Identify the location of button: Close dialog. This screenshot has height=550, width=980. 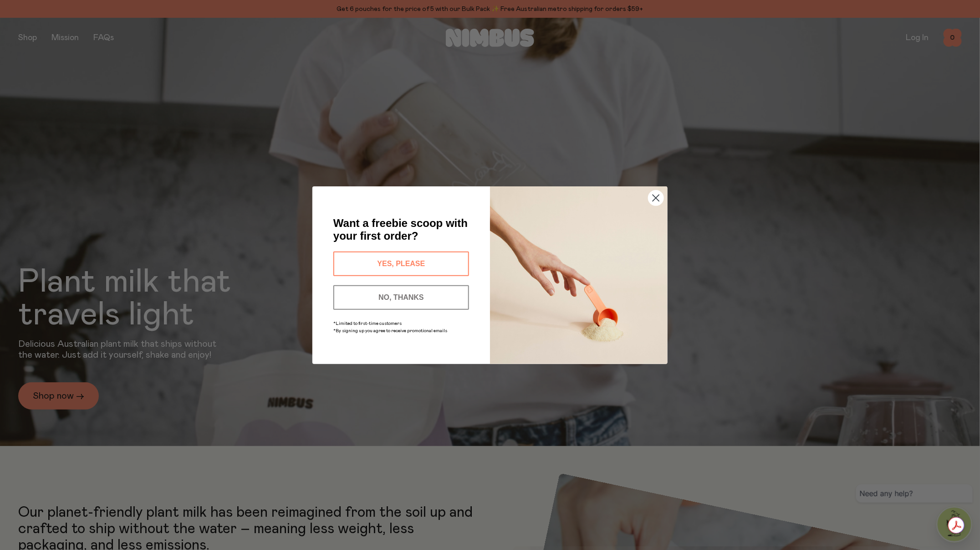
(656, 198).